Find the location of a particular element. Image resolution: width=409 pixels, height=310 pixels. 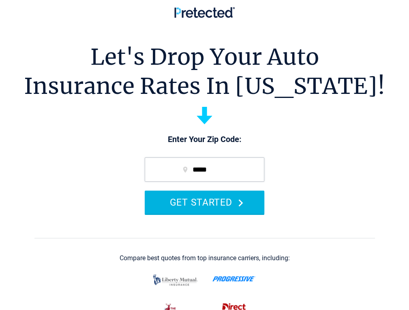

p: Enter Your Zip Code: is located at coordinates (204, 140).